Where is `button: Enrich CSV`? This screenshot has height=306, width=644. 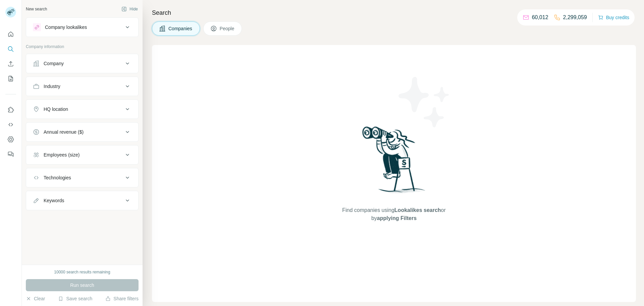
button: Enrich CSV is located at coordinates (11, 64).